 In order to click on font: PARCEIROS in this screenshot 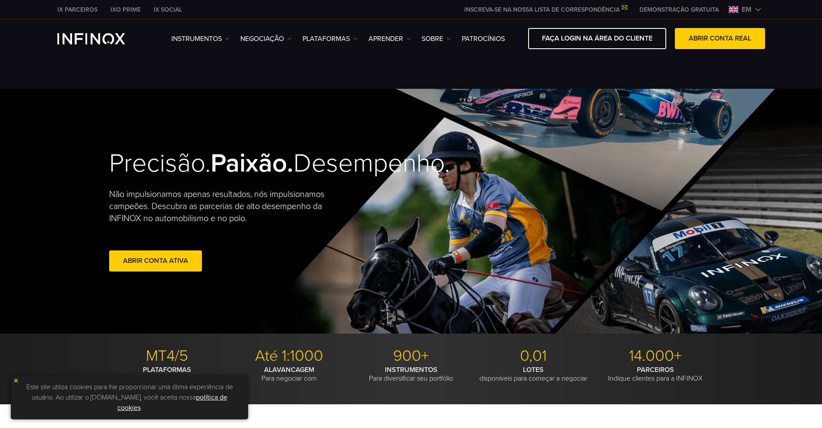, I will do `click(655, 370)`.